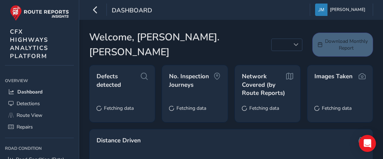 The width and height of the screenshot is (383, 159). I want to click on a: Dashboard, so click(39, 91).